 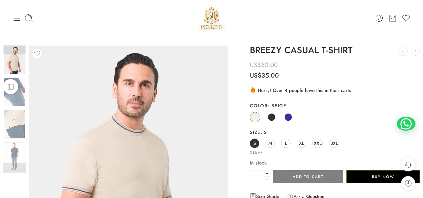 What do you see at coordinates (302, 143) in the screenshot?
I see `span: XL` at bounding box center [302, 143].